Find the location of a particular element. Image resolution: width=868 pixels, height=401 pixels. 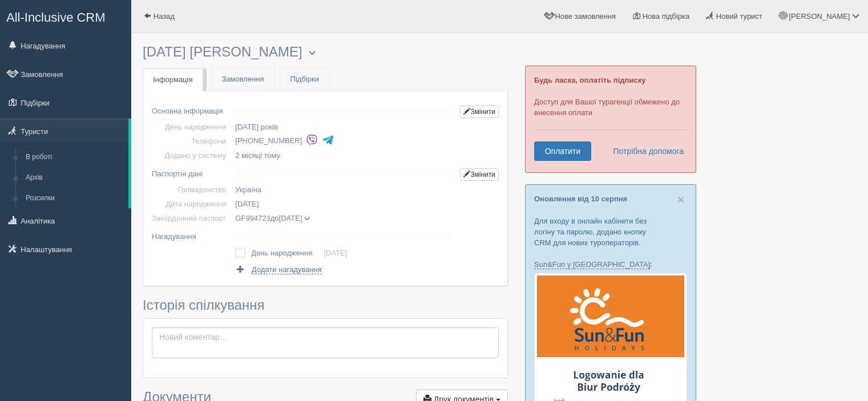

b: Будь ласка, оплатіть підписку is located at coordinates (590, 80).